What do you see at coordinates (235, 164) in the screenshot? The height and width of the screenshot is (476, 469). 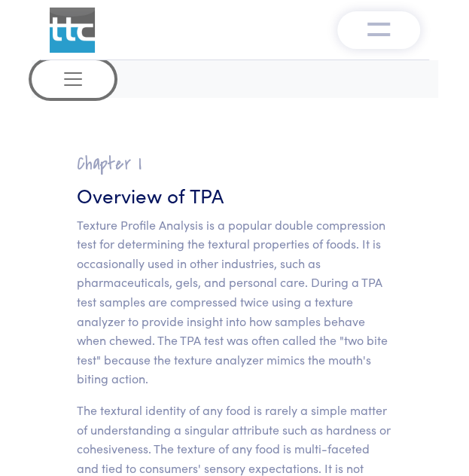 I see `h2: Chapter I` at bounding box center [235, 164].